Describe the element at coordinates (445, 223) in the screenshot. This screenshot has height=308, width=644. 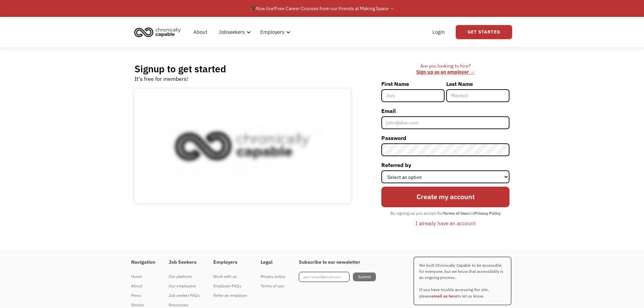
I see `div: I already have an account` at that location.